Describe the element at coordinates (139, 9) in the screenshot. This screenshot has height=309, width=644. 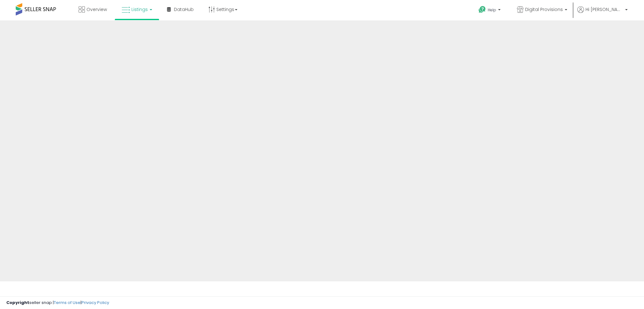
I see `span: Listings` at that location.